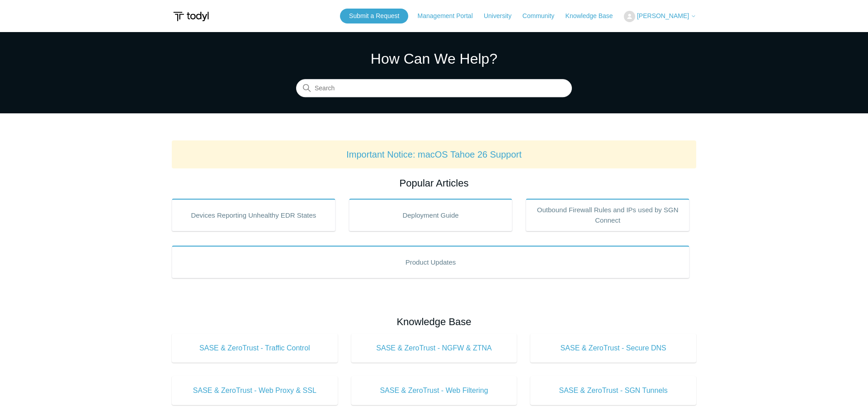 Image resolution: width=868 pixels, height=415 pixels. I want to click on span: SASE & ZeroTrust - Web Filtering, so click(434, 391).